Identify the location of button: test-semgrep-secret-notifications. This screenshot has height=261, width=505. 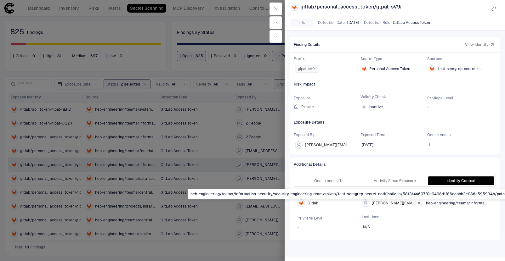
(460, 69).